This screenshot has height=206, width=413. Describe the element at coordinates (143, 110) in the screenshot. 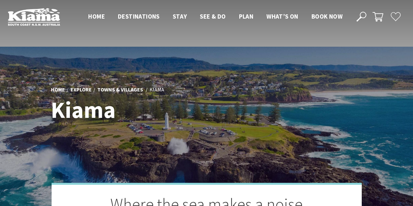

I see `h1: Kiama` at that location.